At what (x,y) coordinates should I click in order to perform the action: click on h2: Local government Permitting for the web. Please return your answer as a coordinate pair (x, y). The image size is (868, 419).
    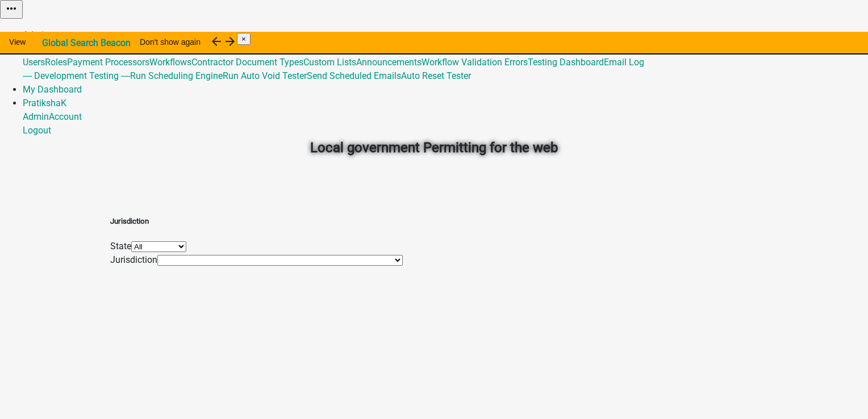
    Looking at the image, I should click on (434, 148).